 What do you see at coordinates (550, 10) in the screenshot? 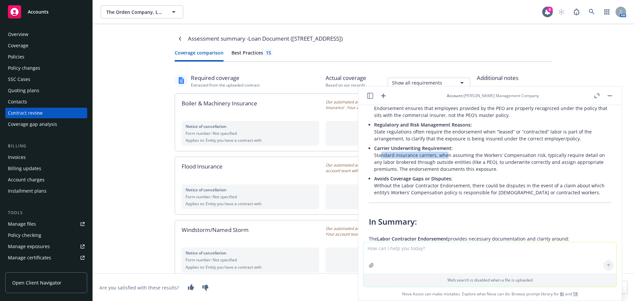
I see `div: 8` at bounding box center [550, 10].